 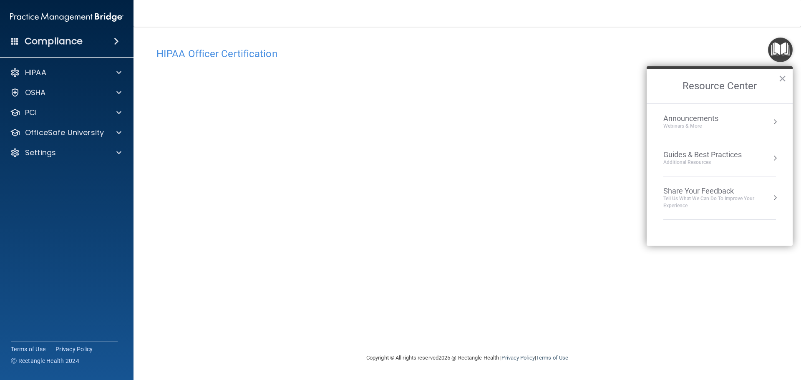 I want to click on img: PMB logo, so click(x=67, y=17).